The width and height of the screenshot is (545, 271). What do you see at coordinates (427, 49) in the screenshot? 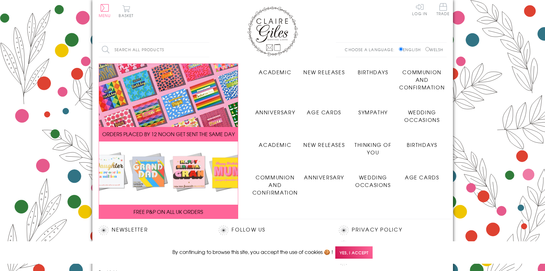
I see `input: Welsh` at bounding box center [427, 49].